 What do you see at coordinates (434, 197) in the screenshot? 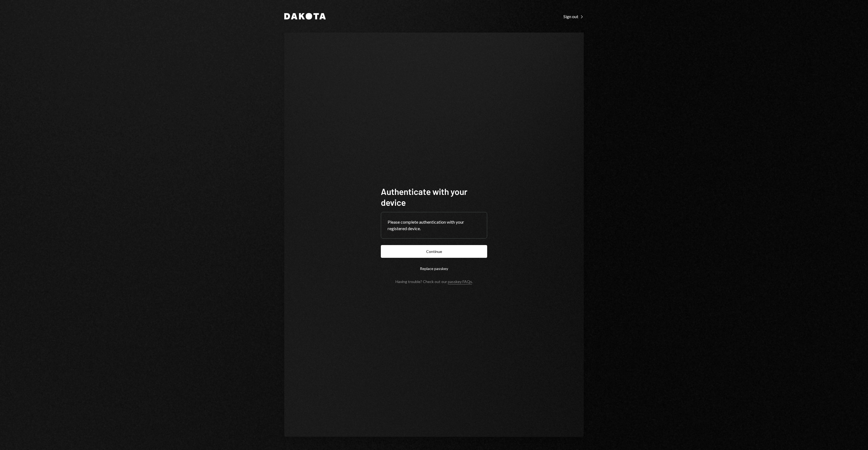
I see `h1: Authenticate with your device` at bounding box center [434, 197].